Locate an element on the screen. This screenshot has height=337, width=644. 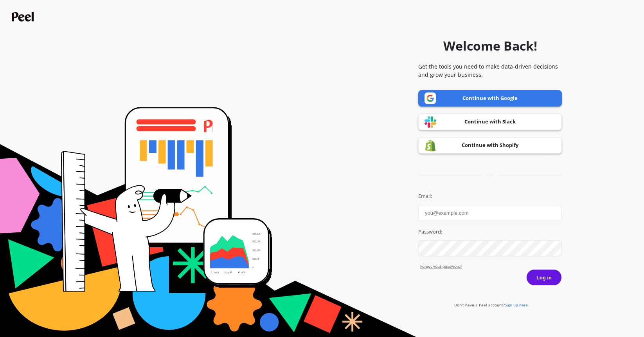
img: Shopify logo is located at coordinates (431, 146).